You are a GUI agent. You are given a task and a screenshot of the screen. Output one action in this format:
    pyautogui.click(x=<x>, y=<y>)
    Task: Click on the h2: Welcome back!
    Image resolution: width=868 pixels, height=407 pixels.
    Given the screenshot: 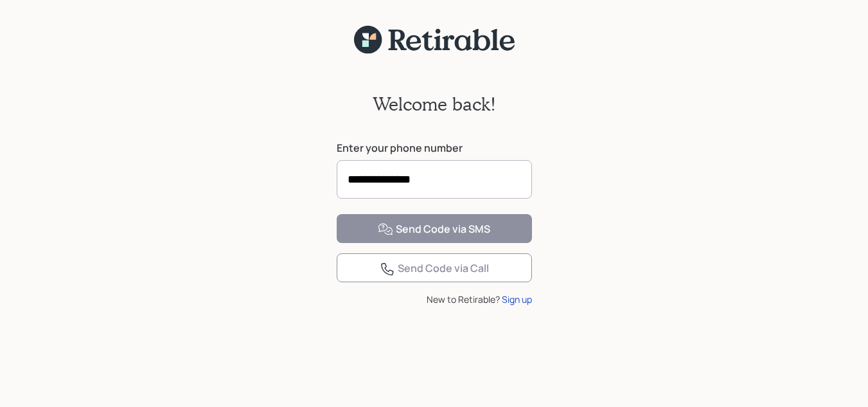 What is the action you would take?
    pyautogui.click(x=435, y=104)
    